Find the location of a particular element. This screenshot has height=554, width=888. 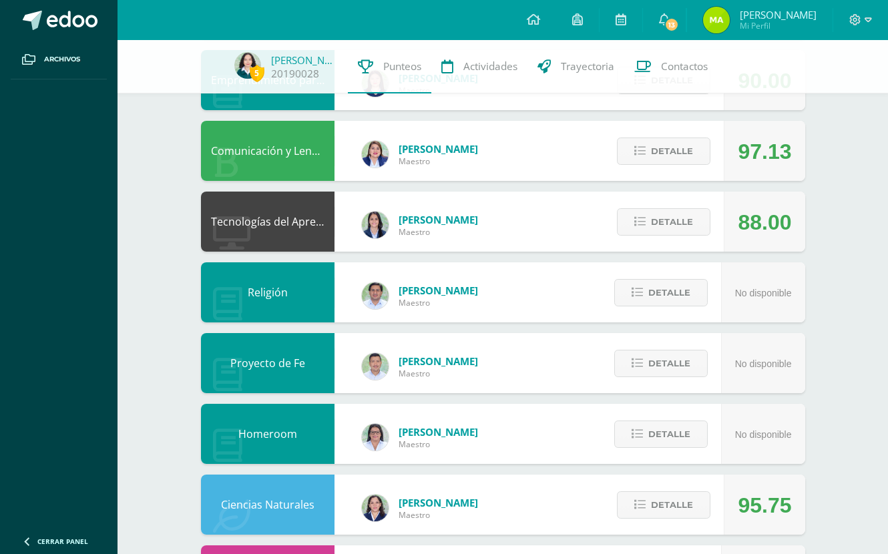

span: Trayectoria is located at coordinates (588, 66).